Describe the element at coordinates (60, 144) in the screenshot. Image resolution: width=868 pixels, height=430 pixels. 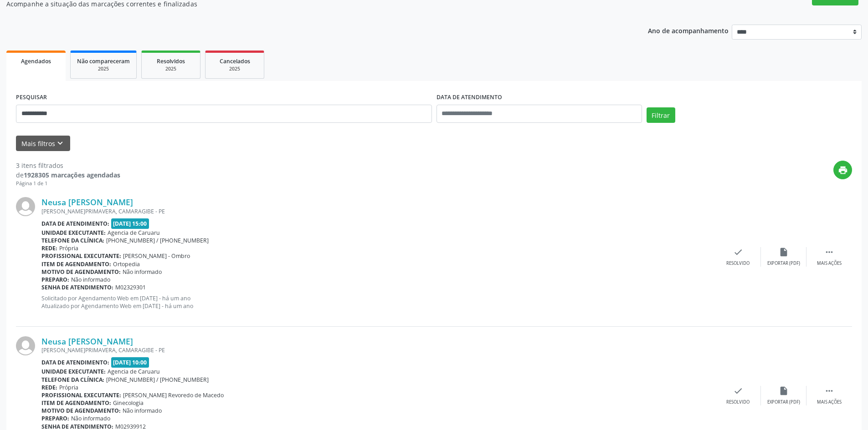
I see `i: keyboard_arrow_down` at that location.